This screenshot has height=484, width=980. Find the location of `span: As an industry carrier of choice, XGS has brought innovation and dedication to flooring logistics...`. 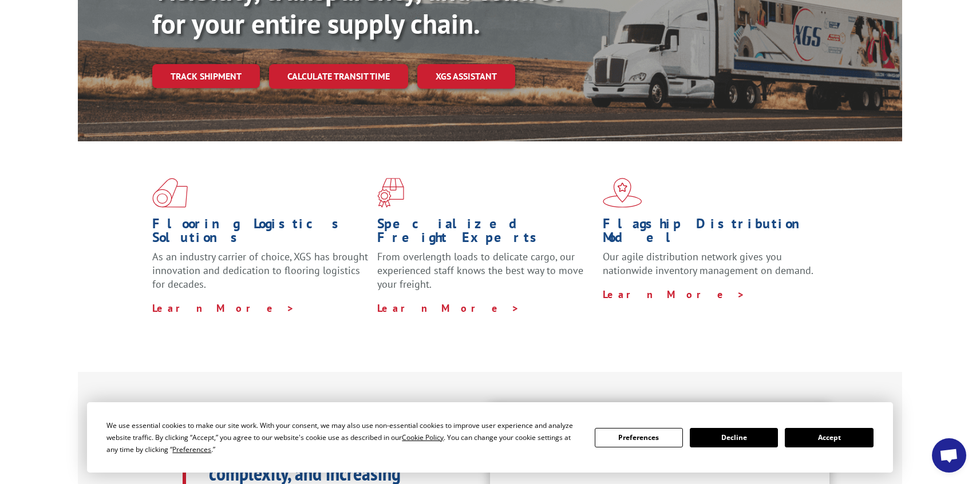

span: As an industry carrier of choice, XGS has brought innovation and dedication to flooring logistics... is located at coordinates (260, 270).